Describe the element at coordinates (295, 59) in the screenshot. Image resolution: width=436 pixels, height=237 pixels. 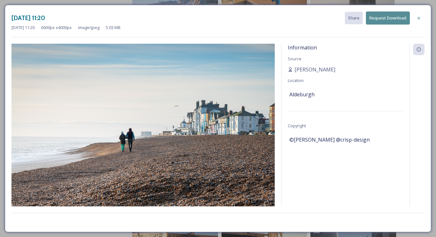
I see `span: Source` at that location.